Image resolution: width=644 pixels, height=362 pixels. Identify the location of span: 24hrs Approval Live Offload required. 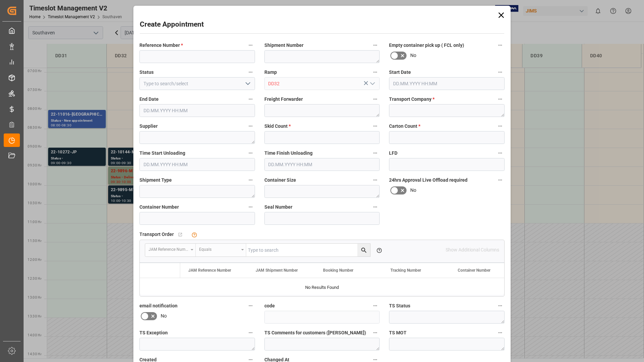
(428, 180).